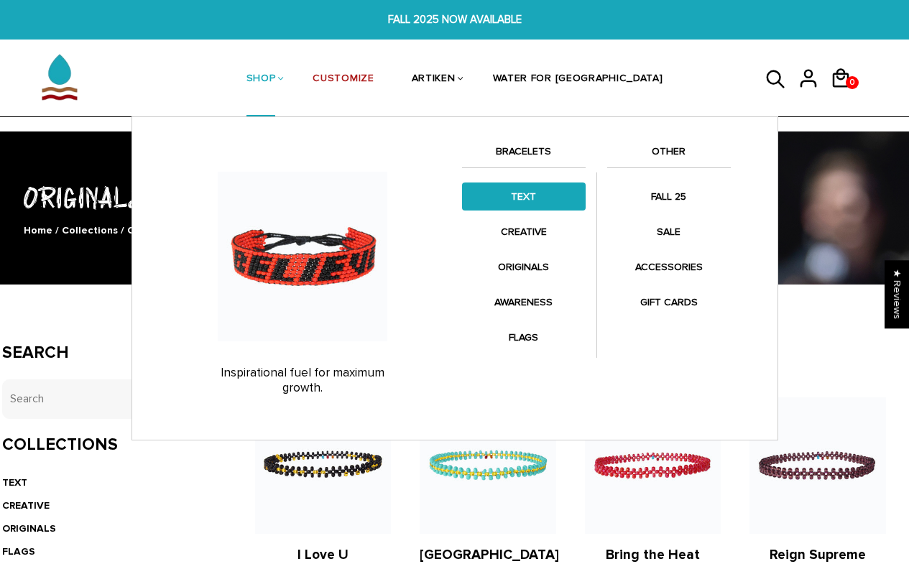  What do you see at coordinates (433, 80) in the screenshot?
I see `a: ARTIKEN` at bounding box center [433, 80].